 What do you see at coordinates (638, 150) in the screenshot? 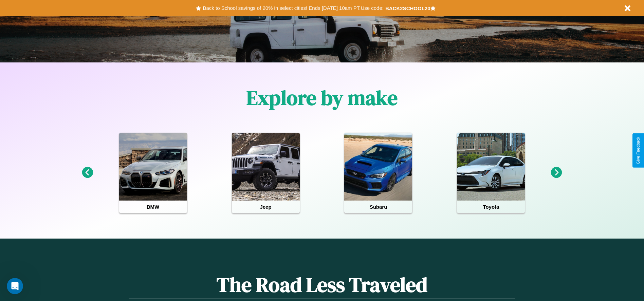
I see `div: Give Feedback` at bounding box center [638, 150].